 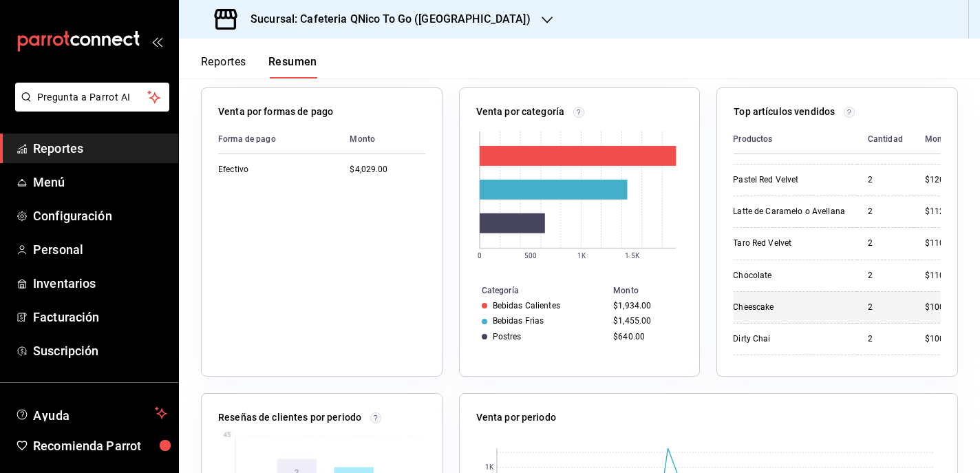 I want to click on div: Dirty Chai, so click(x=789, y=339).